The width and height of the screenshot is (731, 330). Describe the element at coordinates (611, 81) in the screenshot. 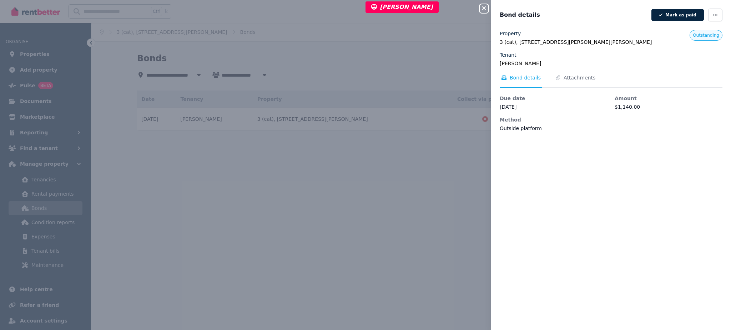

I see `nav: Tabs` at that location.